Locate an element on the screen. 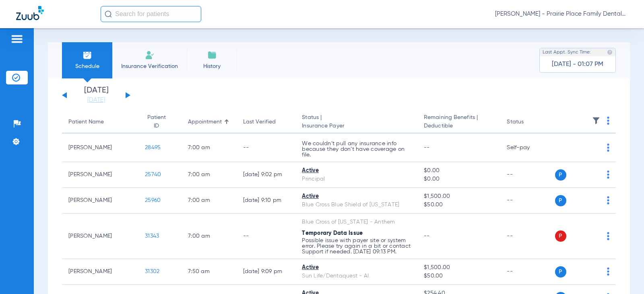 This screenshot has width=644, height=294. td: Self-pay is located at coordinates (527, 147).